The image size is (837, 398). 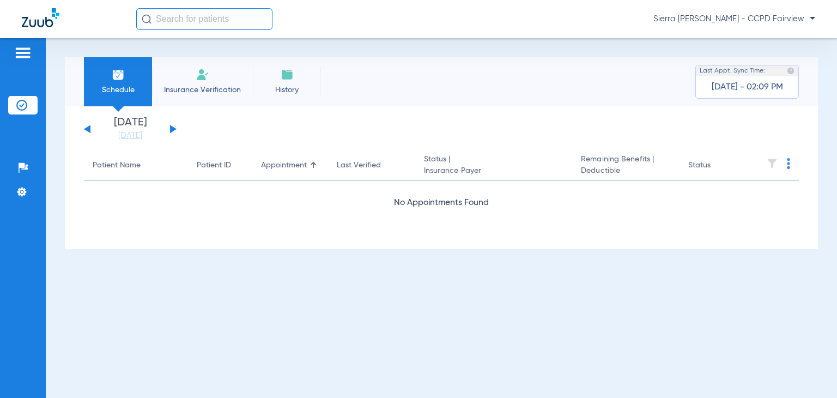 What do you see at coordinates (442, 203) in the screenshot?
I see `div: No Appointments Found` at bounding box center [442, 203].